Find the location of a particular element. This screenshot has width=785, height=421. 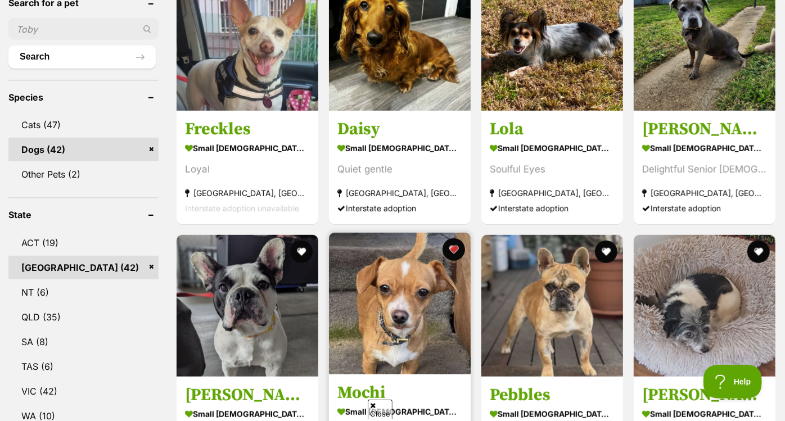

div: Quiet gentle is located at coordinates (400, 169).